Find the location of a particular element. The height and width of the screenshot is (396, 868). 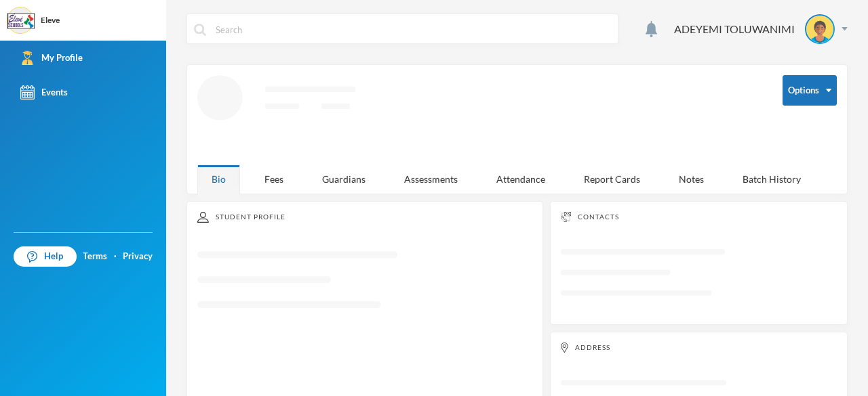

div: ADEYEMI TOLUWANIMI is located at coordinates (734, 29).